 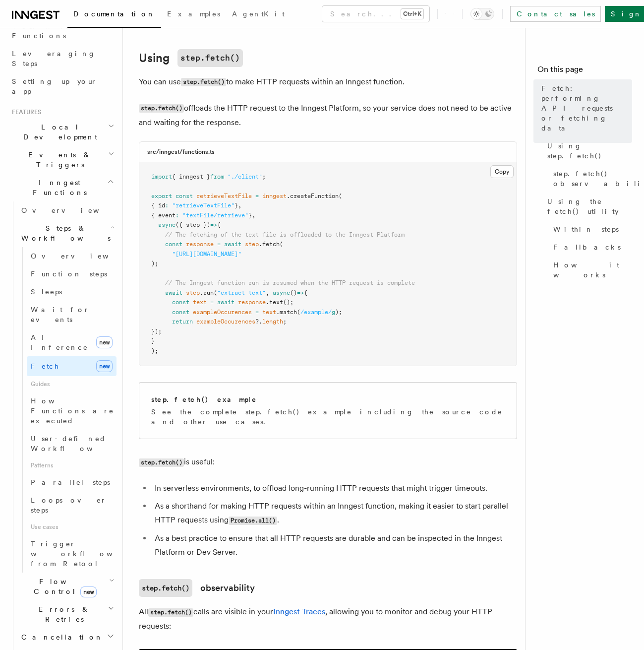 I want to click on a: Sleeps, so click(x=72, y=291).